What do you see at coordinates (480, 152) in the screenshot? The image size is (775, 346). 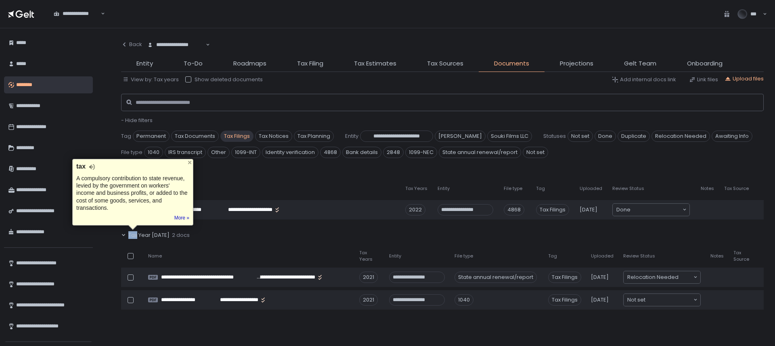 I see `span: State annual renewal/report` at bounding box center [480, 152].